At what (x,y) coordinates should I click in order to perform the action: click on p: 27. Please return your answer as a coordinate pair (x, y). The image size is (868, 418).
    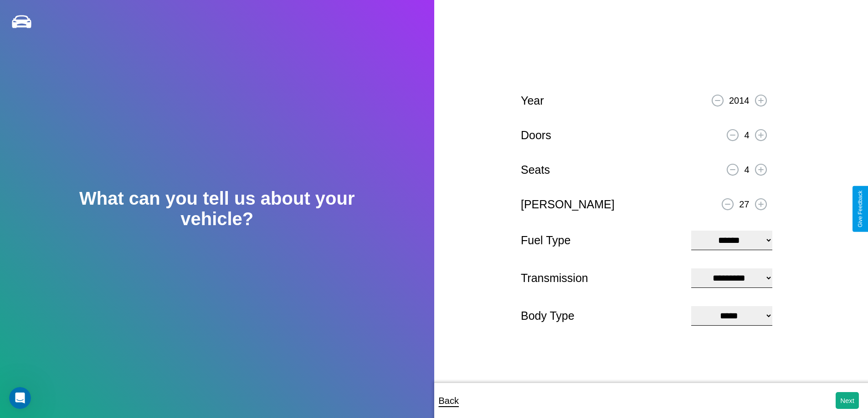
    Looking at the image, I should click on (745, 204).